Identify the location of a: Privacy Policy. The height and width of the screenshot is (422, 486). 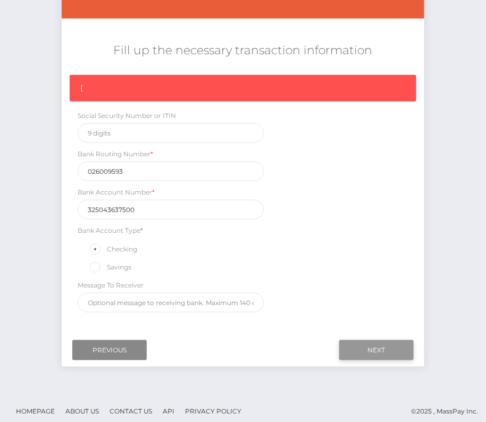
(213, 412).